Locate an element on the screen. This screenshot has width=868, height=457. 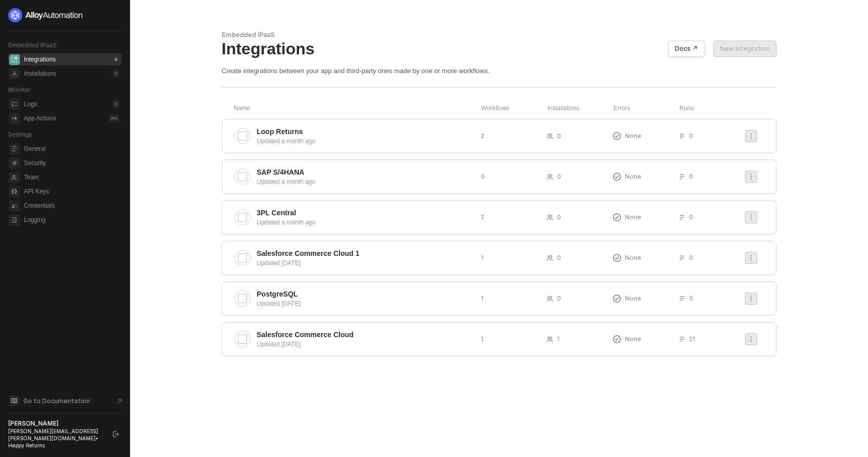
div: Errors is located at coordinates (646, 108).